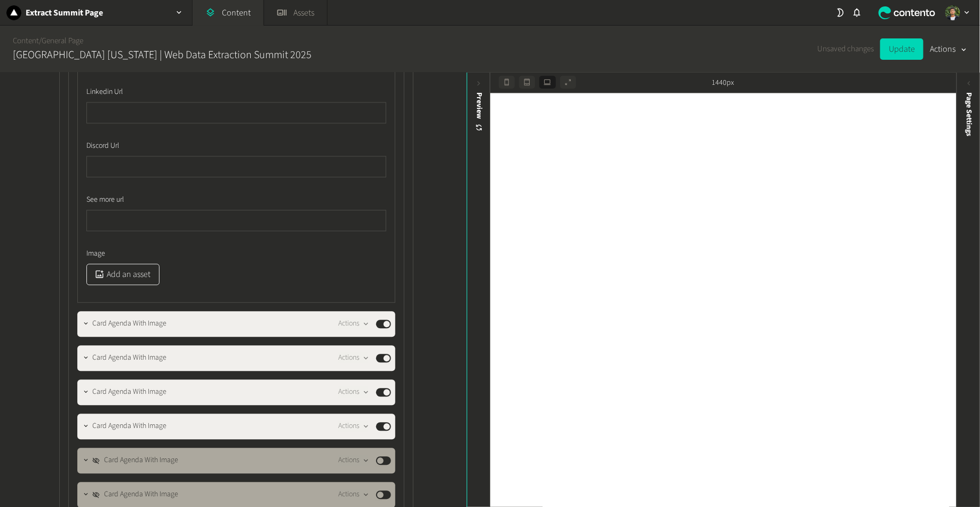 Image resolution: width=980 pixels, height=507 pixels. Describe the element at coordinates (724, 83) in the screenshot. I see `span: 1440px` at that location.